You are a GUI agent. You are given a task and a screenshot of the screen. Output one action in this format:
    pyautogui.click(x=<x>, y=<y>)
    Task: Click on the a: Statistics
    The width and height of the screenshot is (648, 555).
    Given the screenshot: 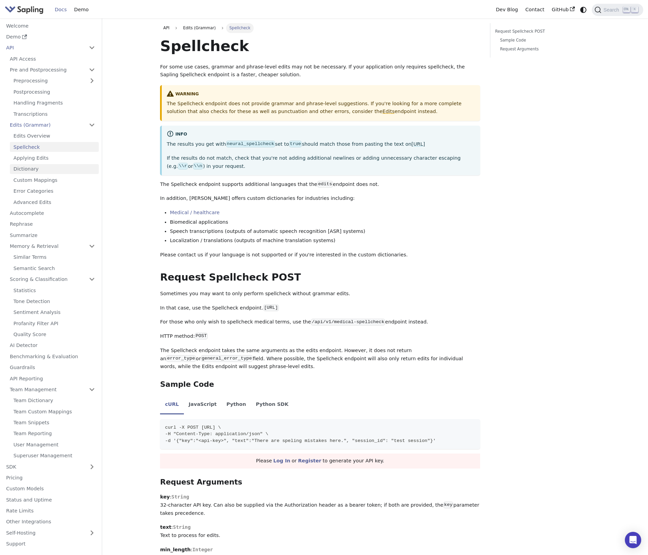 What is the action you would take?
    pyautogui.click(x=54, y=290)
    